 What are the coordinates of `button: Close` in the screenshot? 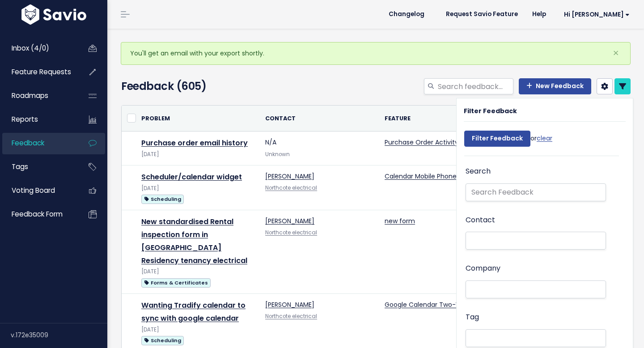 It's located at (616, 53).